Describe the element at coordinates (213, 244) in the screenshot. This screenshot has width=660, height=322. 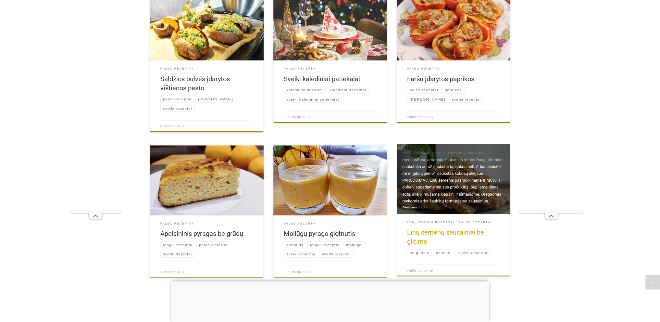
I see `a: paleo desertai` at that location.